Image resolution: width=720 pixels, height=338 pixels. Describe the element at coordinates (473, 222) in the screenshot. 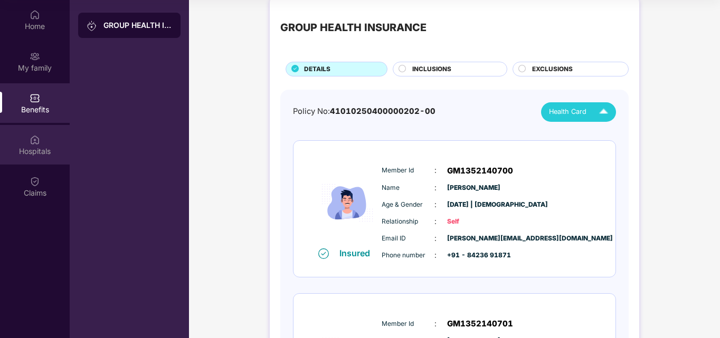

I see `span: Self` at that location.